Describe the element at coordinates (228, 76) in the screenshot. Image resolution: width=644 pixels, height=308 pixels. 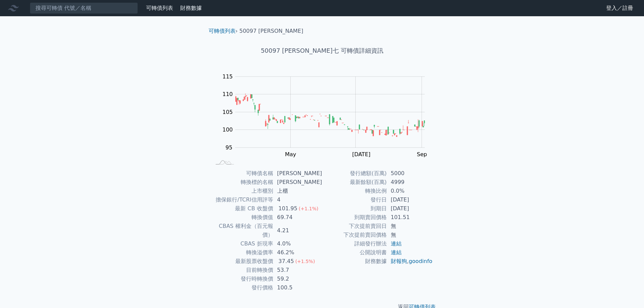
I see `tspan: 115` at that location.